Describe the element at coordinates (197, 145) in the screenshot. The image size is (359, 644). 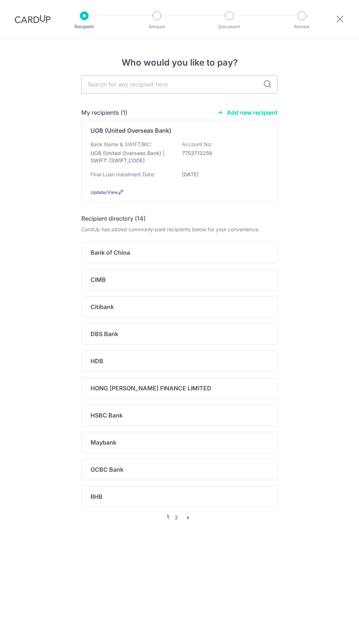
I see `p: Account No:` at that location.